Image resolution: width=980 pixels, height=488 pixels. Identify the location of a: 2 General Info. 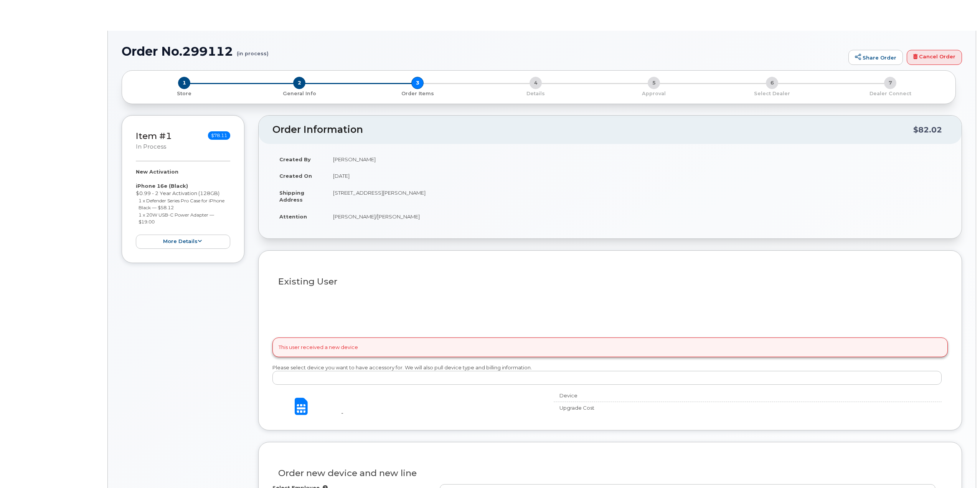
(299, 93).